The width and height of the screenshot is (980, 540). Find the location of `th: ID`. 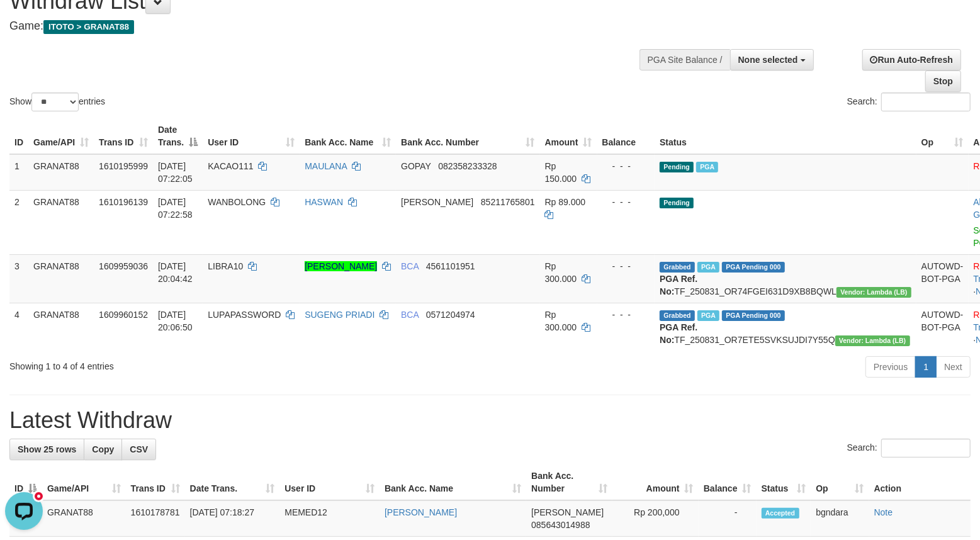

th: ID is located at coordinates (19, 136).